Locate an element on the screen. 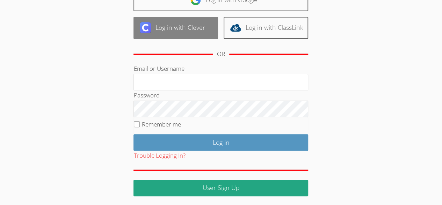 This screenshot has height=205, width=442. div: OR is located at coordinates (221, 54).